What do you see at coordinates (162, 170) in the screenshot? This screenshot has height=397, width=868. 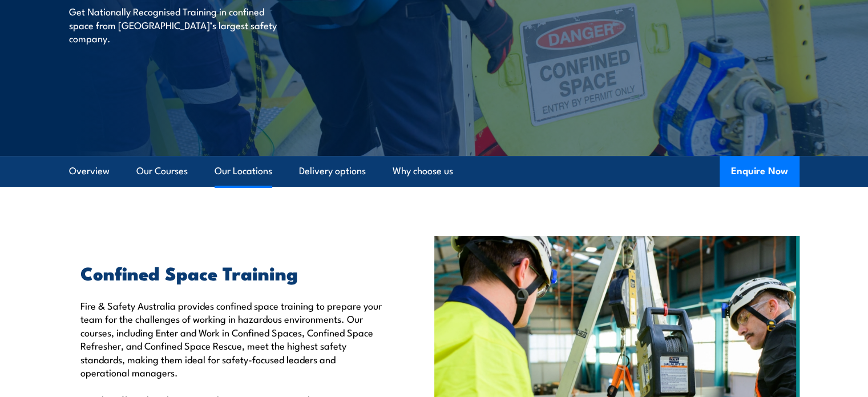 I see `a: Our Courses` at bounding box center [162, 170].